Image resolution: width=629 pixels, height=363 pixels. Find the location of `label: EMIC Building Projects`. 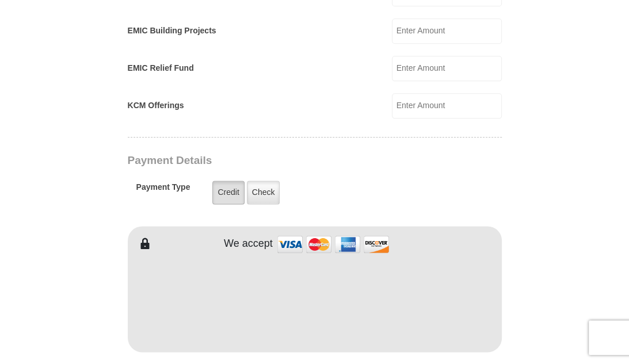

label: EMIC Building Projects is located at coordinates (172, 30).